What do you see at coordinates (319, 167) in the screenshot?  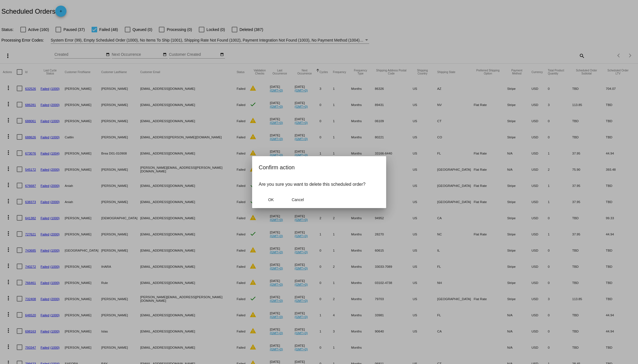 I see `h2: Confirm action` at bounding box center [319, 167].